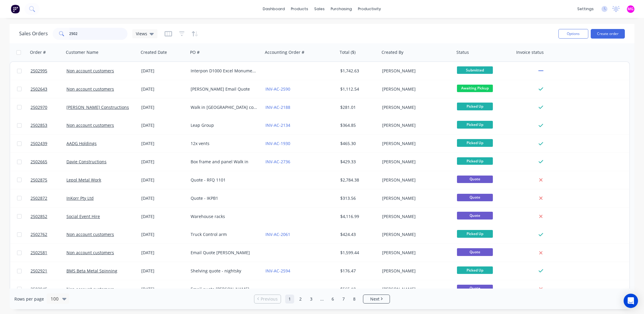 The width and height of the screenshot is (644, 314). What do you see at coordinates (375, 298) in the screenshot?
I see `span: Next` at bounding box center [375, 298].